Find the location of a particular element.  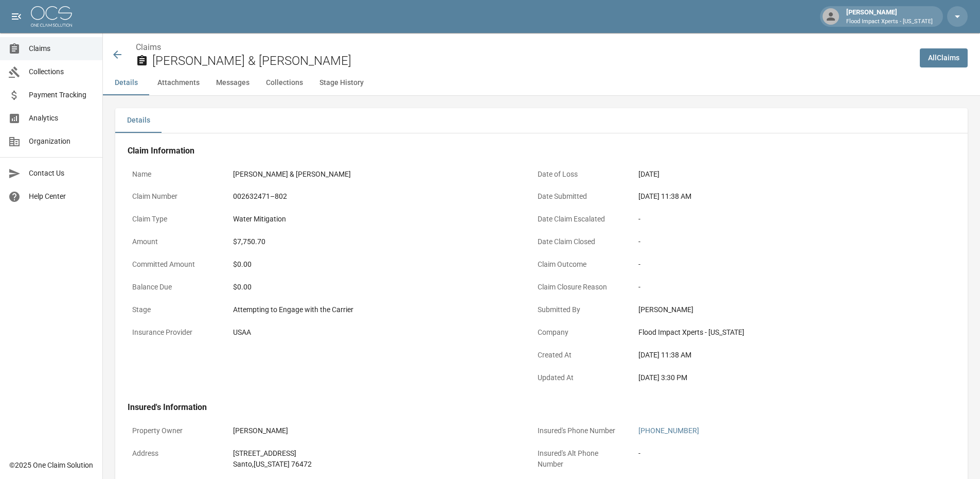

p: Updated At is located at coordinates (579, 377).